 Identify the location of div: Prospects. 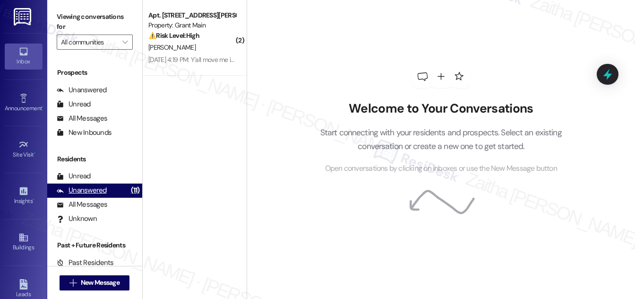
(94, 72).